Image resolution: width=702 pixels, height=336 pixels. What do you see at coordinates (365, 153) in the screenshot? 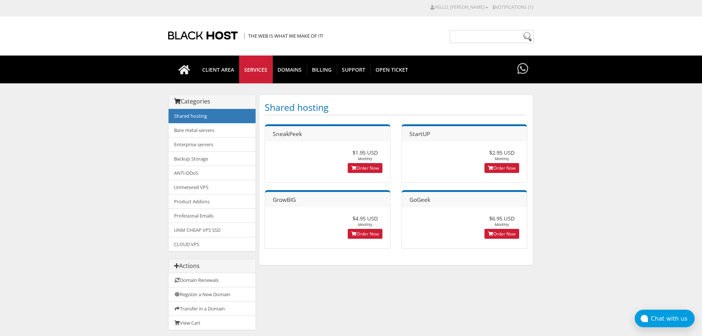
I see `span: $1.95 USD` at bounding box center [365, 153].